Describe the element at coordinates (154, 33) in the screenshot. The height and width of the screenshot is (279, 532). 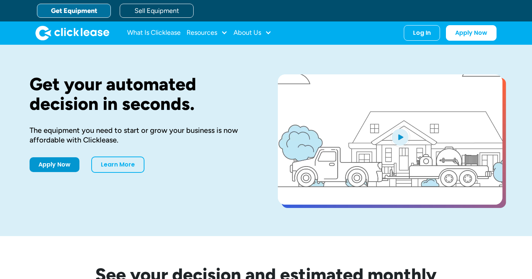
I see `a: What Is Clicklease` at that location.